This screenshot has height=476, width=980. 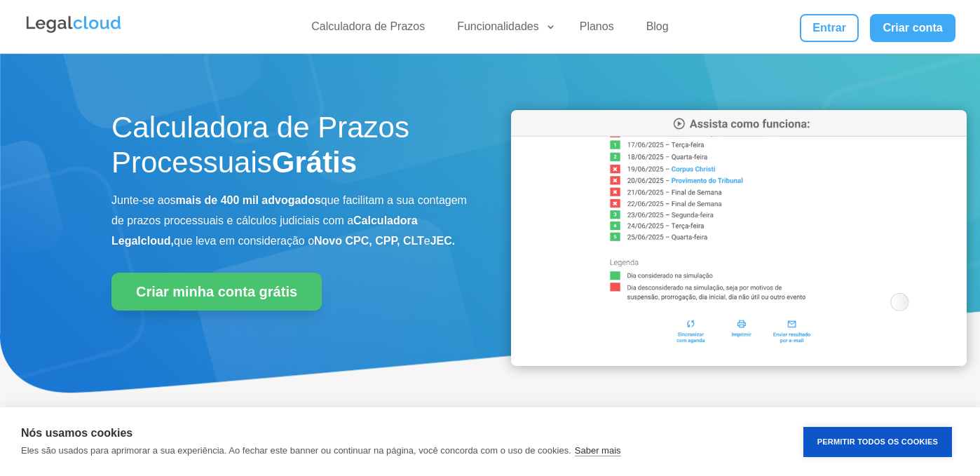 What do you see at coordinates (443, 240) in the screenshot?
I see `b: JEC.` at bounding box center [443, 240].